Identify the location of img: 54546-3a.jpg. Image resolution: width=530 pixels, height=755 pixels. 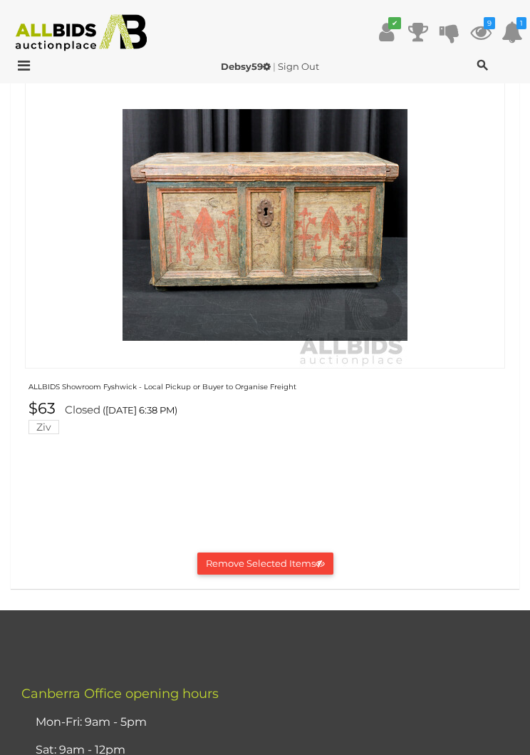
(265, 225).